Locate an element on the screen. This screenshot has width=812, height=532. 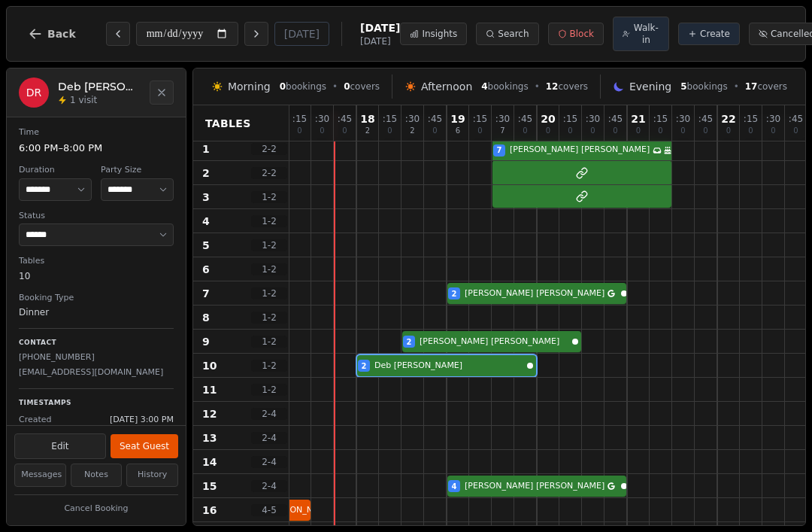
span: 13 is located at coordinates (209, 437).